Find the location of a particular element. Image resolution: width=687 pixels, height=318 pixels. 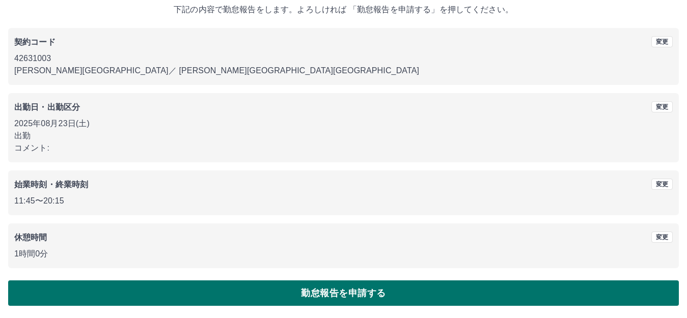

b: 出勤日・出勤区分 is located at coordinates (47, 107).